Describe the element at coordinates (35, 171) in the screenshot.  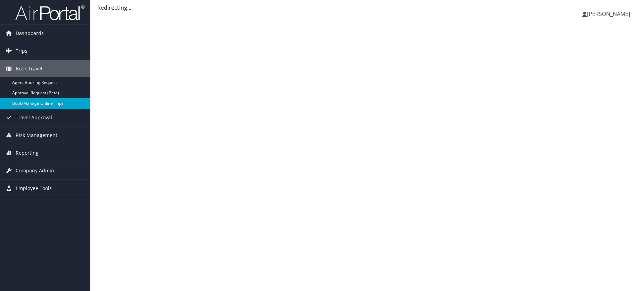
I see `span: Company Admin` at that location.